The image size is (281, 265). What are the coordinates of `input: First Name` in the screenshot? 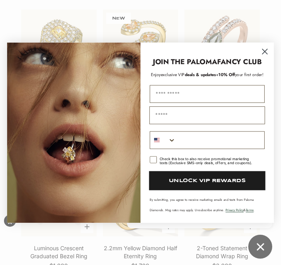 It's located at (207, 94).